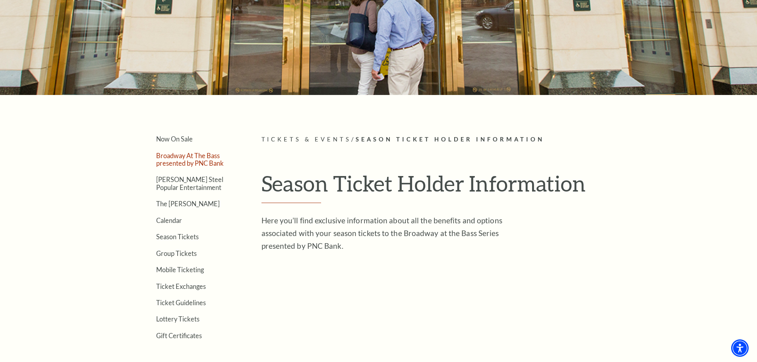 This screenshot has height=362, width=757. I want to click on h1: Season Ticket Holder Information, so click(443, 187).